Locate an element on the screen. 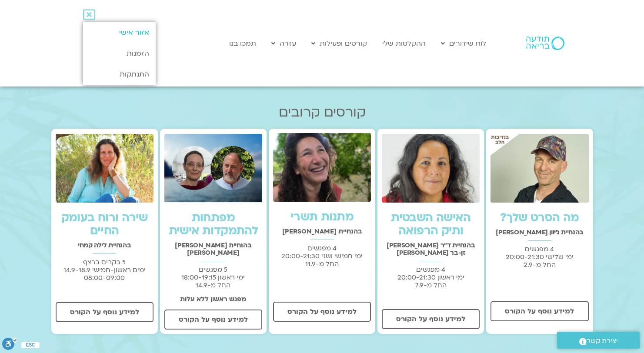 This screenshot has height=353, width=644. p: 4 מפגשים ימי שלישי 20:00-21:30 is located at coordinates (539, 257).